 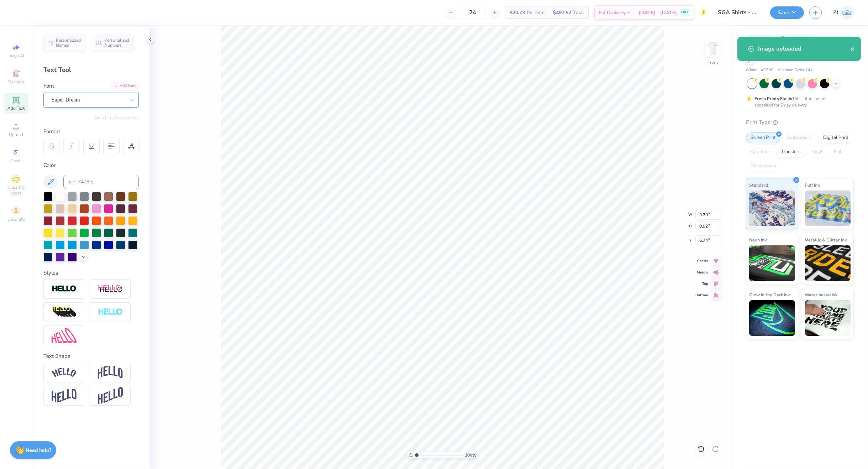 I want to click on div: Text Tool, so click(x=91, y=70).